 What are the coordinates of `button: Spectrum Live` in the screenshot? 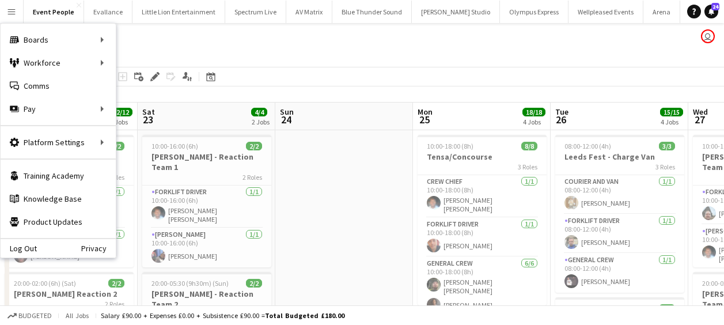 It's located at (256, 12).